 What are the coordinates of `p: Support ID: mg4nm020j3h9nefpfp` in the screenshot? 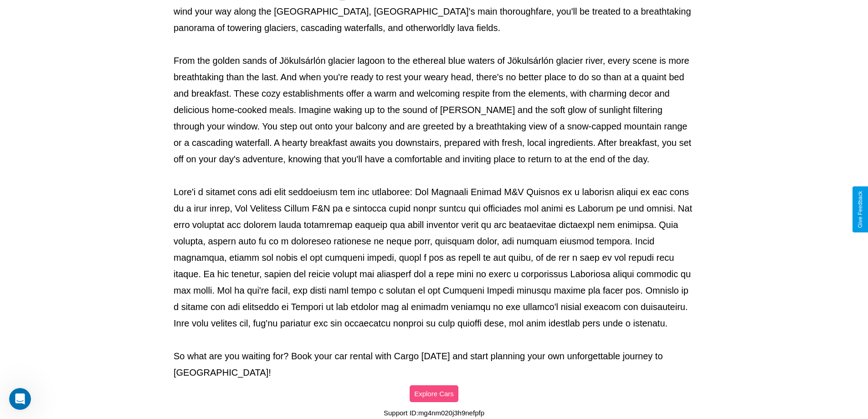 It's located at (434, 412).